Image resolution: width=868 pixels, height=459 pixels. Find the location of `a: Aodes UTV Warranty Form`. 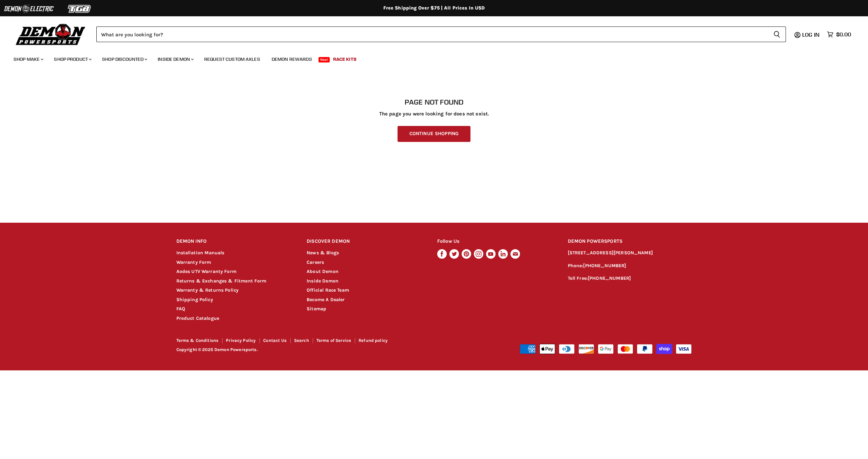

a: Aodes UTV Warranty Form is located at coordinates (206, 271).